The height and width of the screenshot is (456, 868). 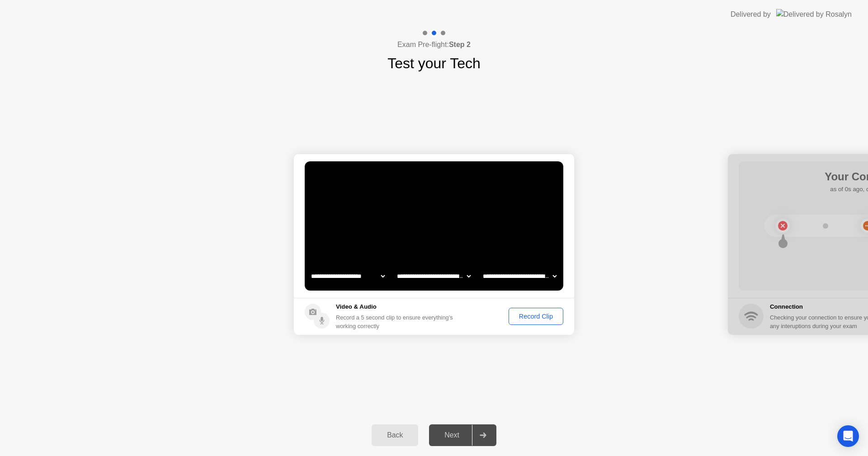 What do you see at coordinates (434, 45) in the screenshot?
I see `h4: Exam Pre-flight:` at bounding box center [434, 45].